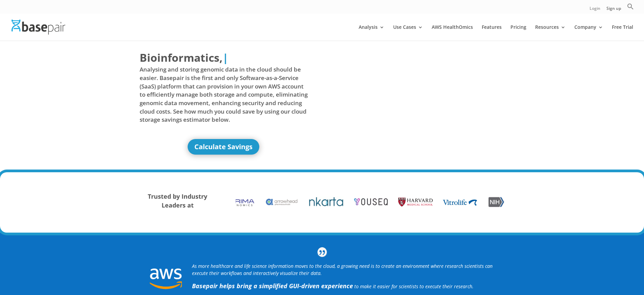 This screenshot has width=644, height=295. What do you see at coordinates (623, 33) in the screenshot?
I see `a: Free Trial` at bounding box center [623, 33].